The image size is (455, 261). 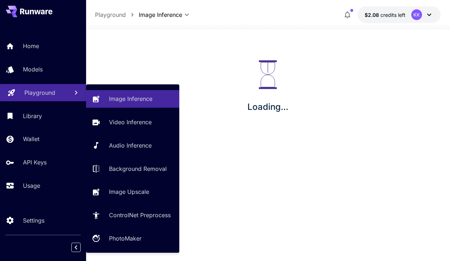 What do you see at coordinates (133, 238) in the screenshot?
I see `a: PhotoMaker` at bounding box center [133, 238].